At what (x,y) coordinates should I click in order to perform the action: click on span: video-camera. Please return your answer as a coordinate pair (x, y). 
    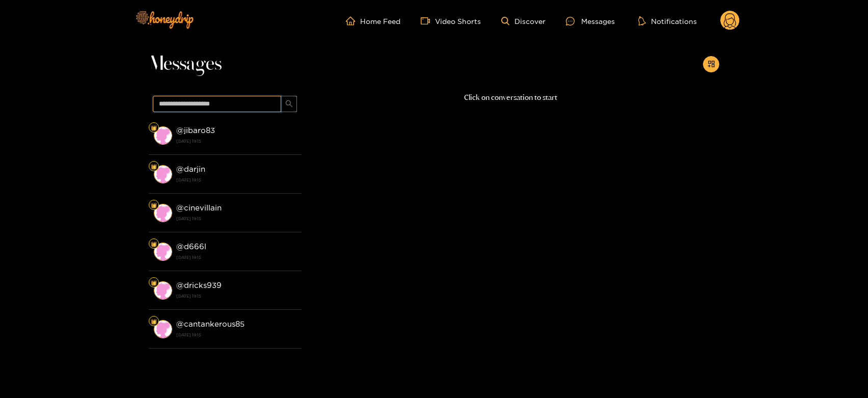
    Looking at the image, I should click on (428, 21).